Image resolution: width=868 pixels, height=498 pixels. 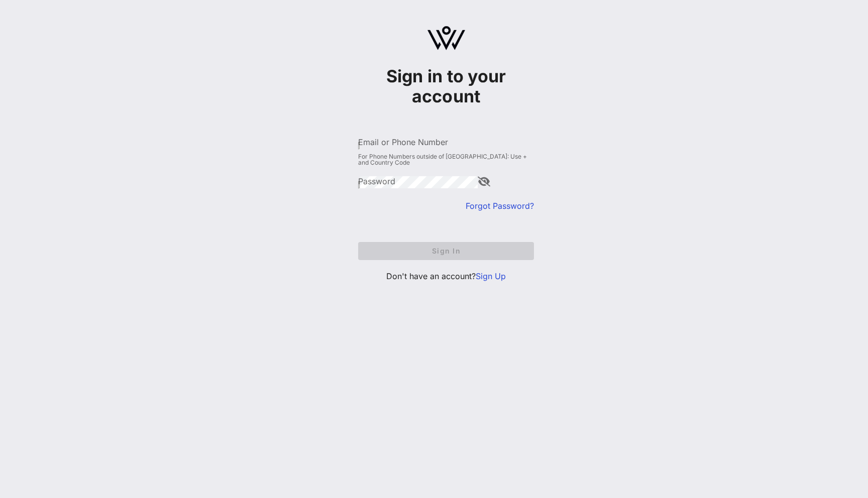 I want to click on label: Password, so click(x=377, y=181).